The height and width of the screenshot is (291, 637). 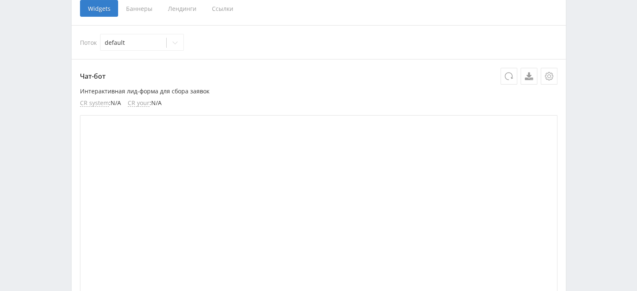 I want to click on span: CR your, so click(x=139, y=103).